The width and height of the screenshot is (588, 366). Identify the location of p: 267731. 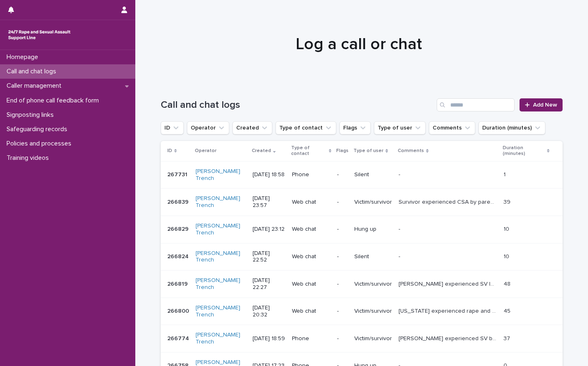
(178, 174).